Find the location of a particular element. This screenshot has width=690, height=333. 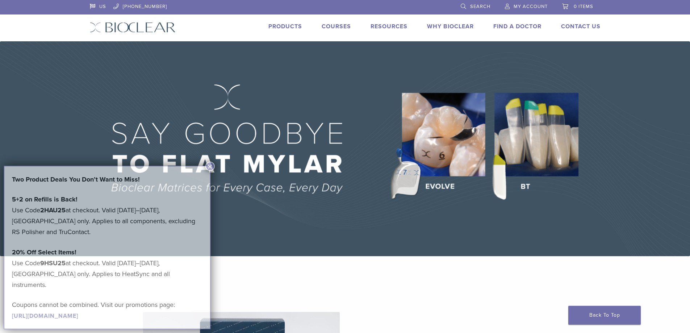

strong: 5+2 on Refills is Back! is located at coordinates (45, 199).